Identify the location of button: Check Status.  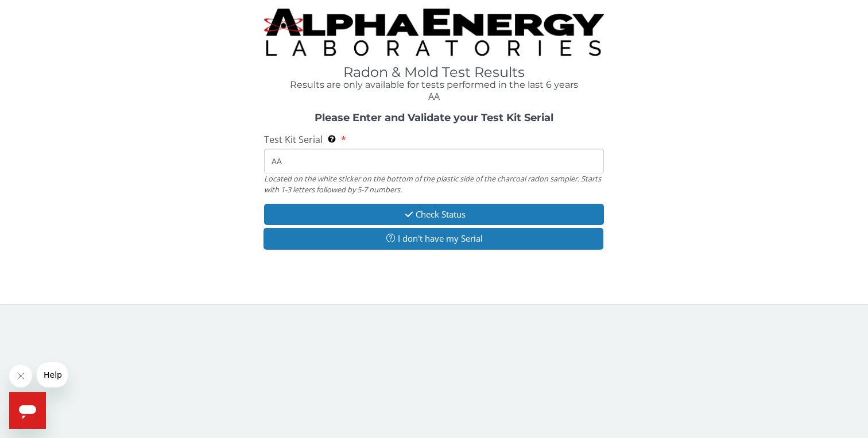
(434, 214).